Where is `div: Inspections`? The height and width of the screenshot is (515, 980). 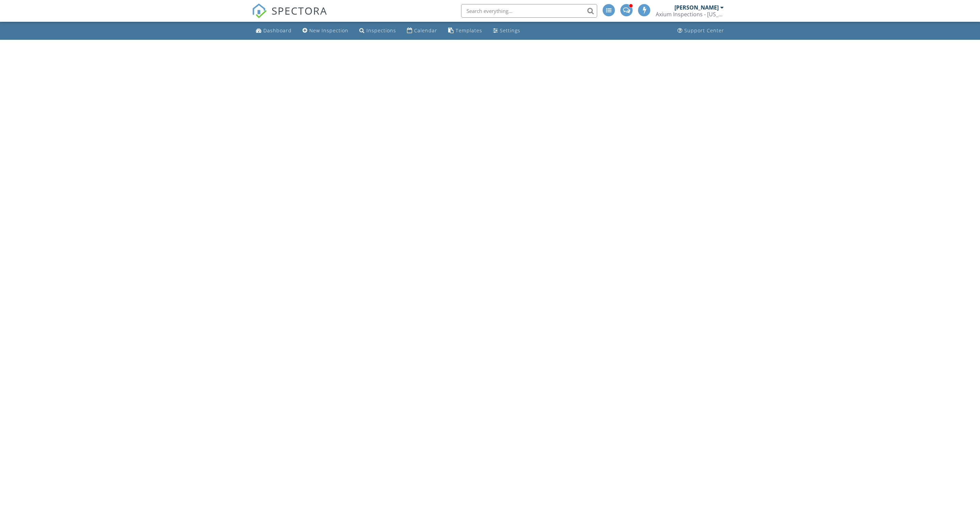 div: Inspections is located at coordinates (381, 30).